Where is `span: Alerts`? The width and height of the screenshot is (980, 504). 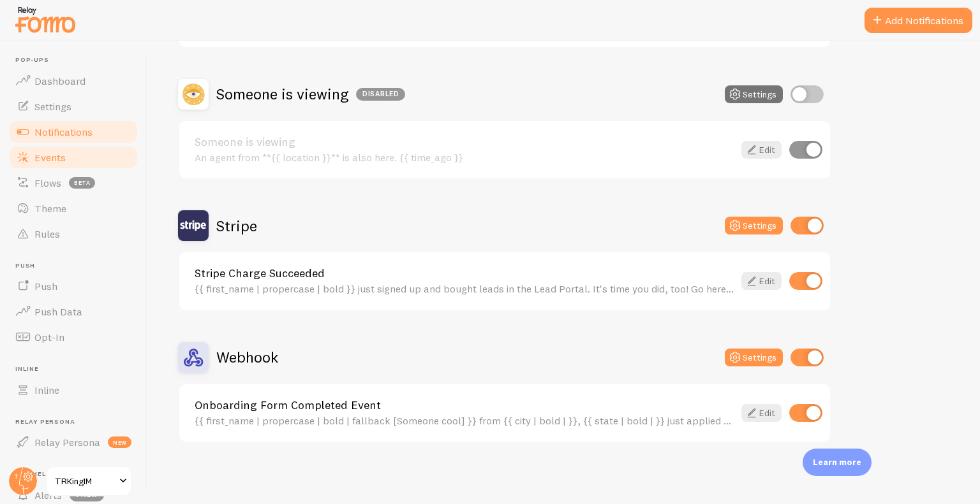
span: Alerts is located at coordinates (48, 496).